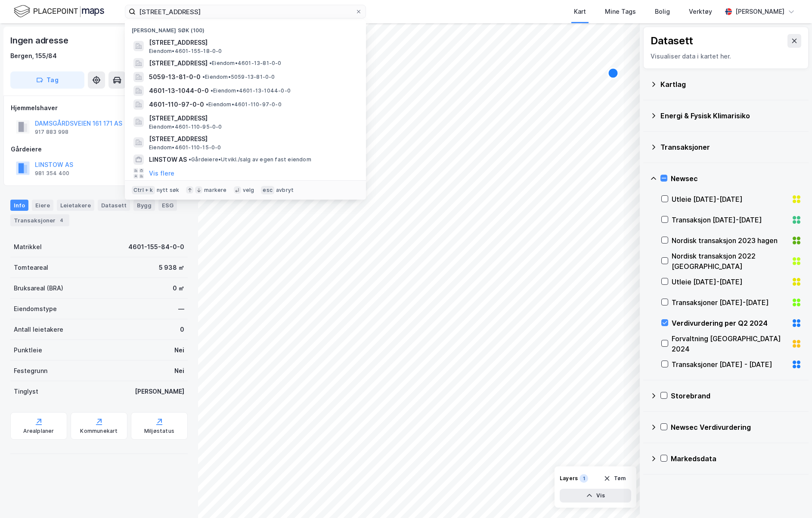 This screenshot has width=812, height=518. Describe the element at coordinates (160, 431) in the screenshot. I see `div: Miljøstatus` at that location.